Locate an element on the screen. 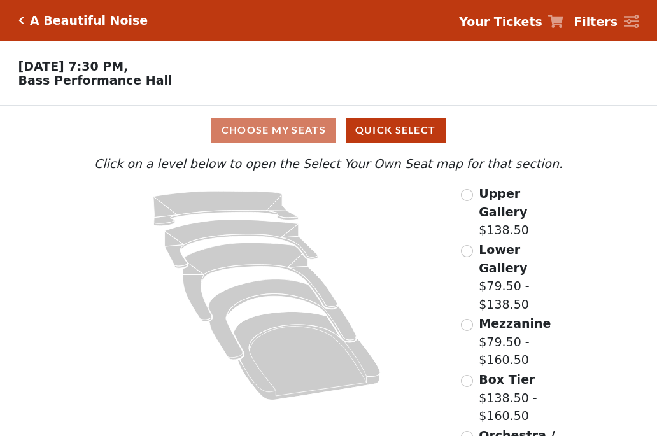 Image resolution: width=657 pixels, height=436 pixels. label: $138.50 is located at coordinates (522, 212).